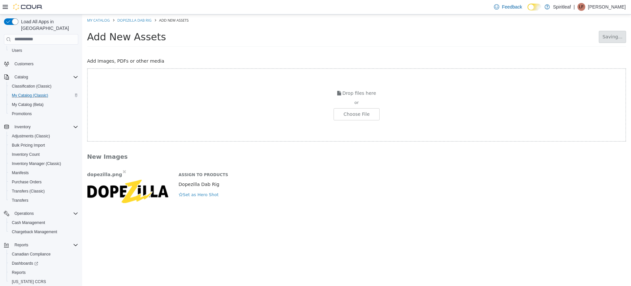  I want to click on img: dopezilla.png, so click(46, 177).